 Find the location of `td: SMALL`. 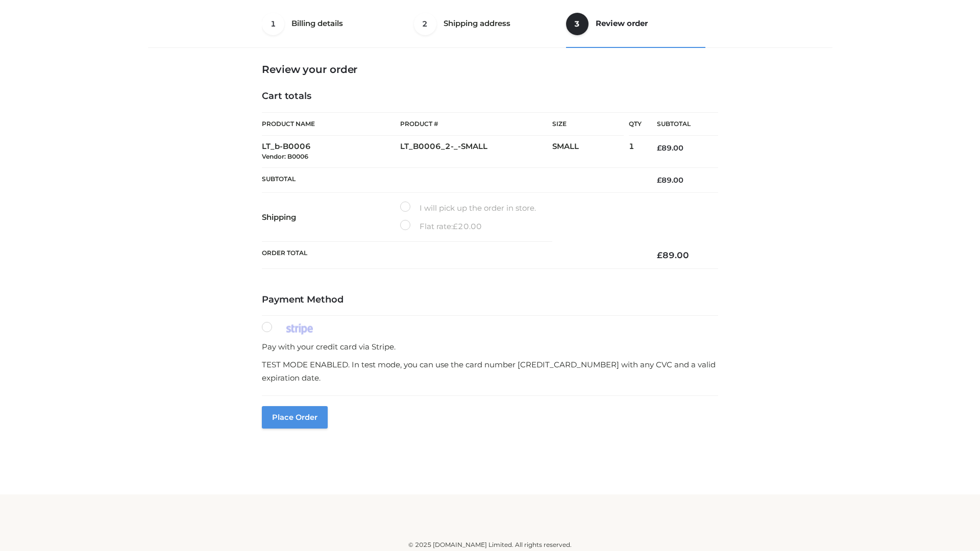

td: SMALL is located at coordinates (590, 151).